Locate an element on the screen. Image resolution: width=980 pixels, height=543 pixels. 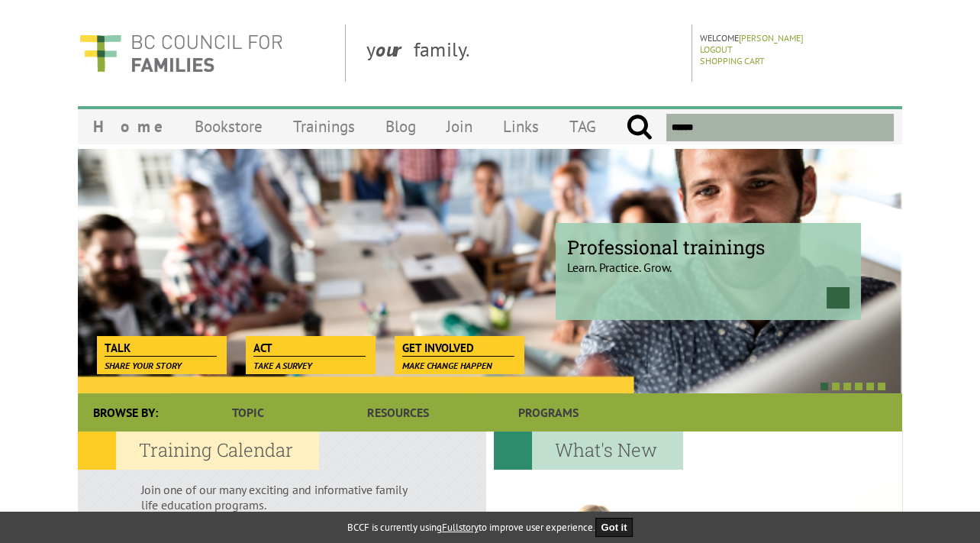
a: Shopping Cart is located at coordinates (732, 60).